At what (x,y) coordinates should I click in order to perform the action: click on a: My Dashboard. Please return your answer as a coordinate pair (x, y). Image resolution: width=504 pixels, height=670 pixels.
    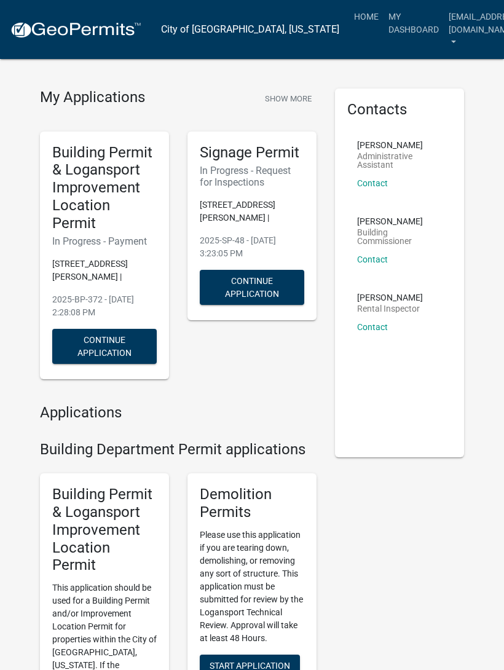
    Looking at the image, I should click on (414, 23).